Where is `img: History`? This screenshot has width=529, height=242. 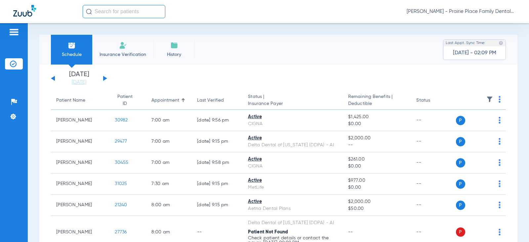
img: History is located at coordinates (174, 45).